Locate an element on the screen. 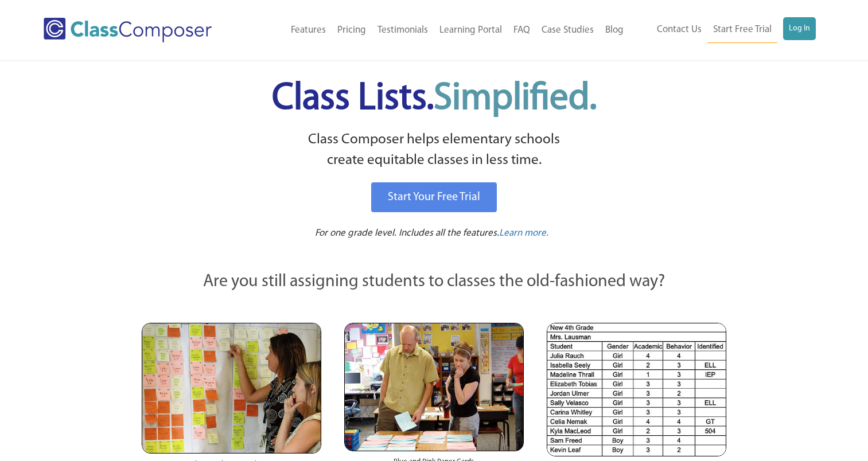 The width and height of the screenshot is (868, 461). span: Class Lists. is located at coordinates (434, 99).